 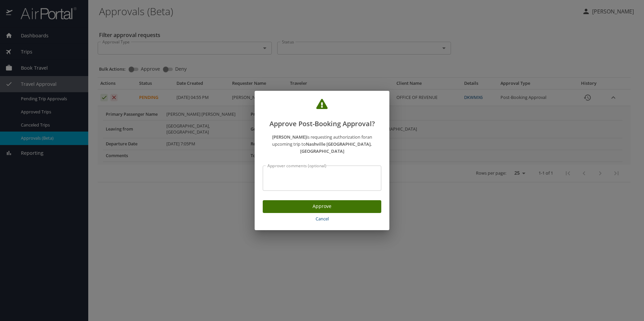 What do you see at coordinates (322, 207) in the screenshot?
I see `button: Approve` at bounding box center [322, 207].